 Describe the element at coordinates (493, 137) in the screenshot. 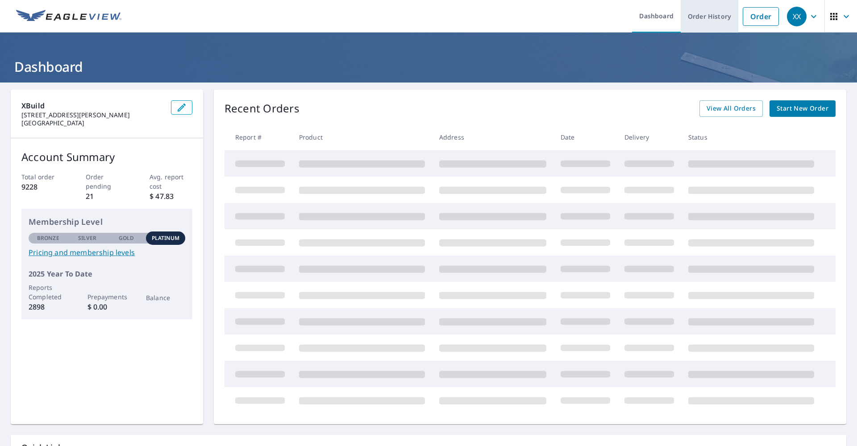

I see `th: Address` at that location.